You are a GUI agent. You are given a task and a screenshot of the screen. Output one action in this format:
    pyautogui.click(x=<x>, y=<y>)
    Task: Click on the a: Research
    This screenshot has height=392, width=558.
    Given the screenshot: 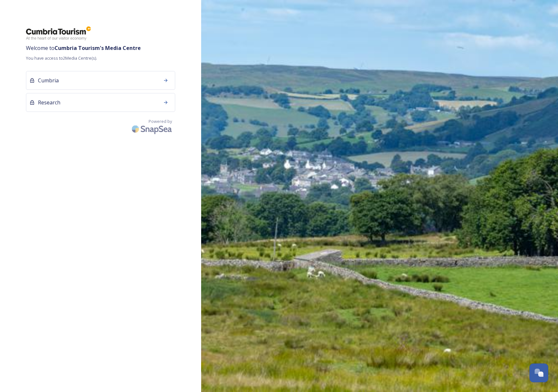 What is the action you would take?
    pyautogui.click(x=101, y=104)
    